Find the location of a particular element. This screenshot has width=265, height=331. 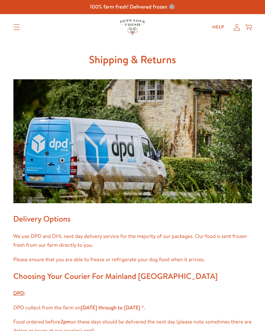

h2: Delivery Options is located at coordinates (133, 219).